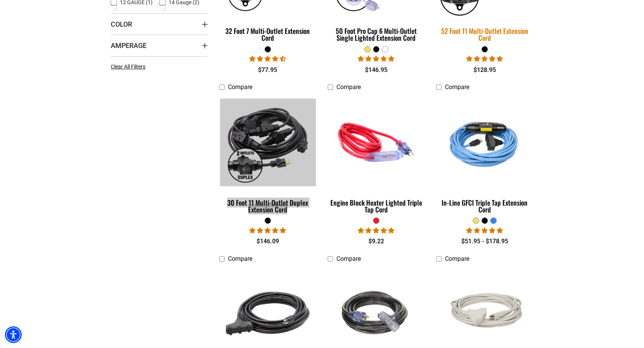 The height and width of the screenshot is (348, 644). What do you see at coordinates (268, 70) in the screenshot?
I see `div: $77.95` at bounding box center [268, 70].